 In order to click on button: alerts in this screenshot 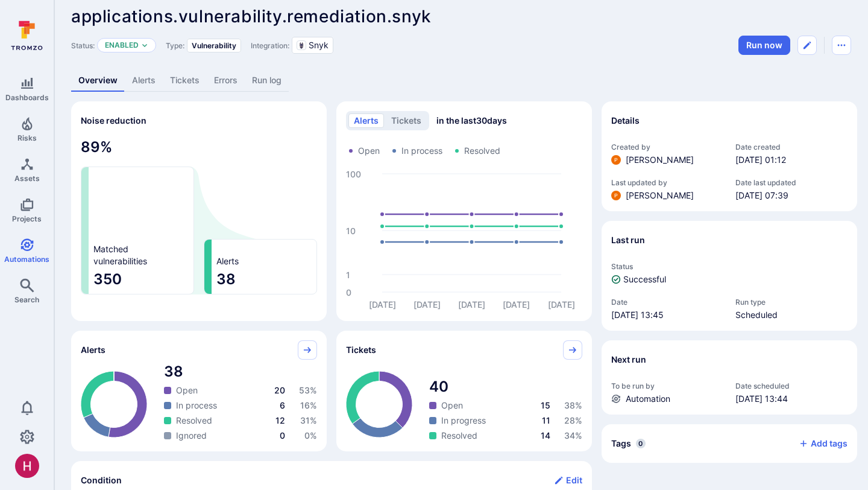, I will do `click(366, 121)`.